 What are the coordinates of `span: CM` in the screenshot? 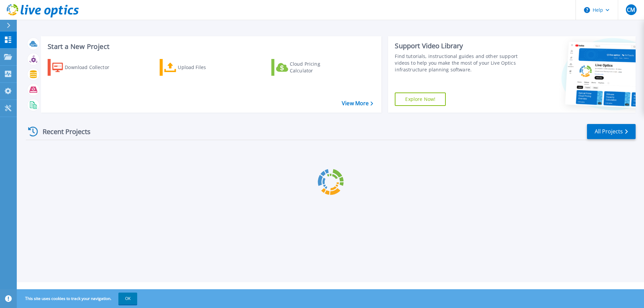 It's located at (631, 10).